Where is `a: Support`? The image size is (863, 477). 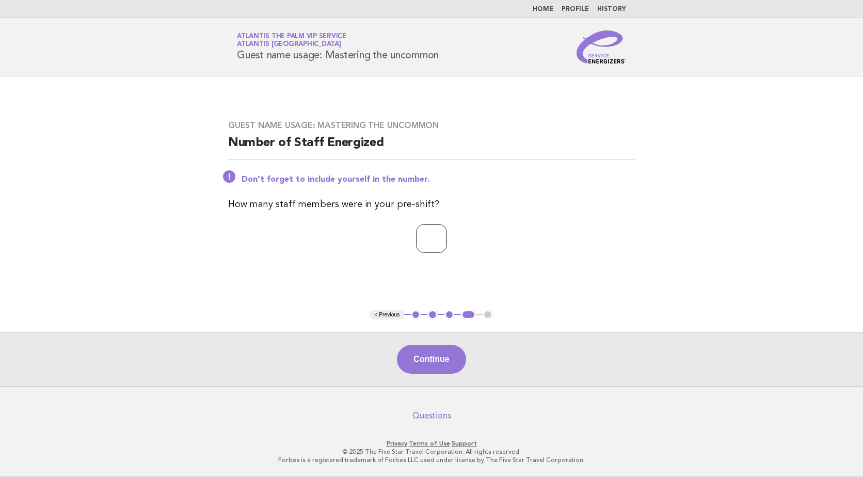 a: Support is located at coordinates (464, 443).